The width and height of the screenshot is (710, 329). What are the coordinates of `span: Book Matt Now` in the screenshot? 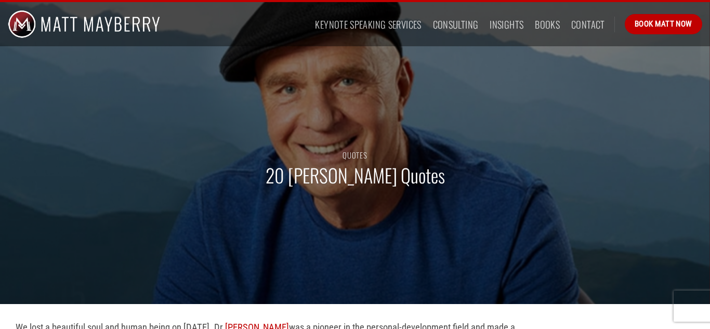 It's located at (663, 24).